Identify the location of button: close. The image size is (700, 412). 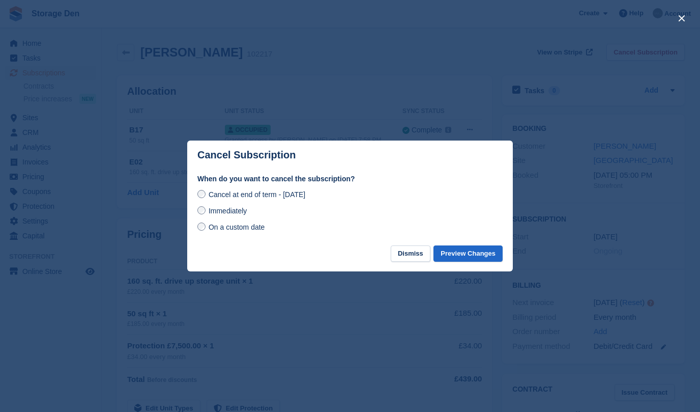
(682, 18).